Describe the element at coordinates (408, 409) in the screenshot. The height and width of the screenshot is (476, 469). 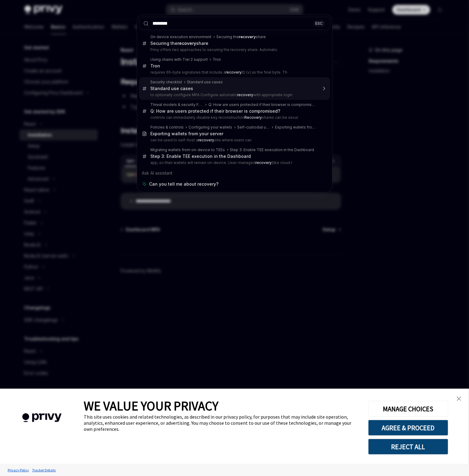
I see `button: MANAGE CHOICES` at that location.